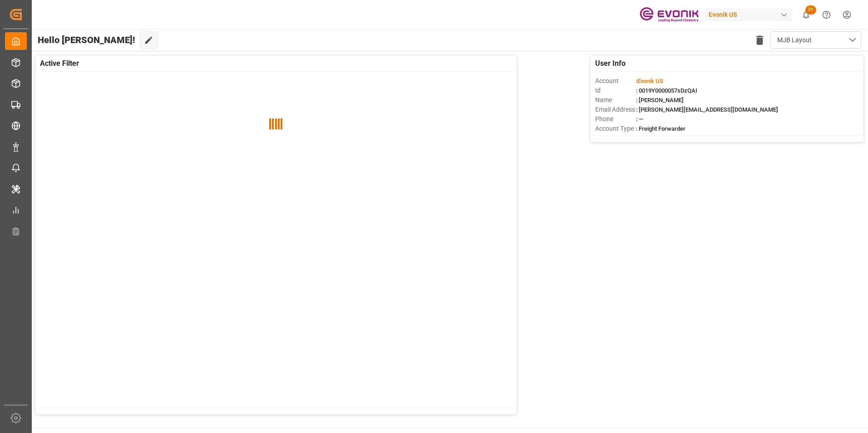  Describe the element at coordinates (650, 81) in the screenshot. I see `span: Evonik US` at that location.